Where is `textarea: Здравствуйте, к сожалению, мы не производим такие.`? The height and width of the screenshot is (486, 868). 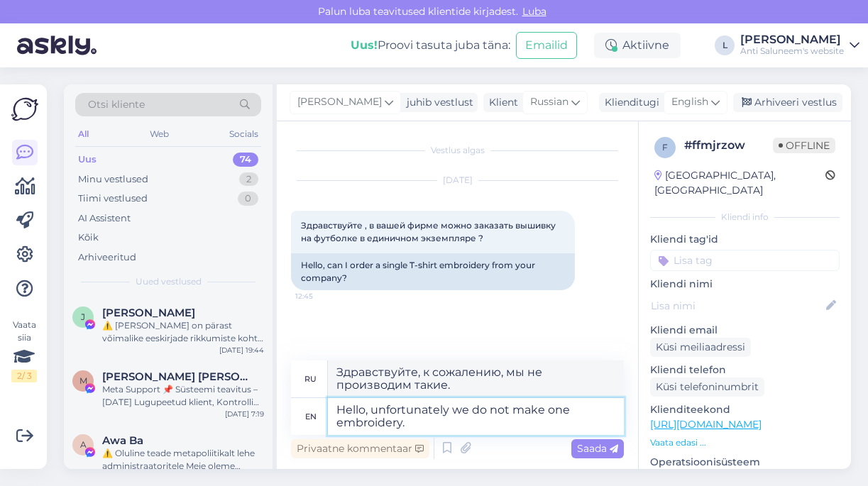
textarea: Здравствуйте, к сожалению, мы не производим такие. is located at coordinates (476, 379).